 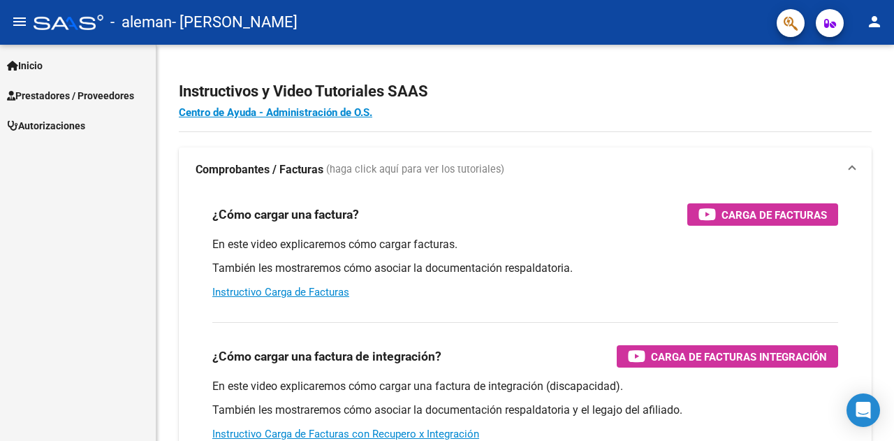 I want to click on p: También les mostraremos cómo asociar la documentación respaldatoria., so click(x=525, y=268).